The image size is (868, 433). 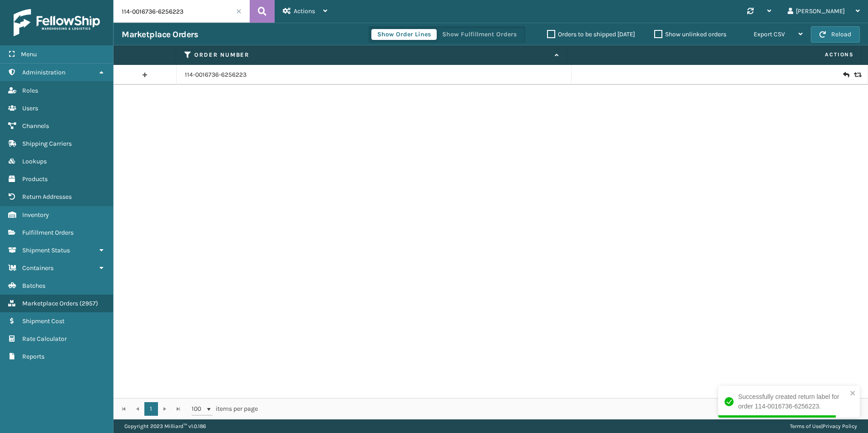 What do you see at coordinates (835, 35) in the screenshot?
I see `button: Reload` at bounding box center [835, 35].